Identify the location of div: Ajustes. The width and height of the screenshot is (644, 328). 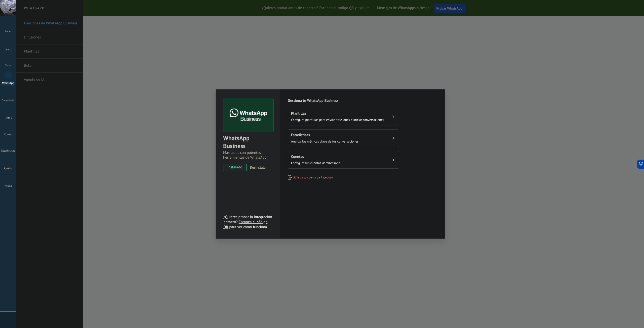
(8, 168).